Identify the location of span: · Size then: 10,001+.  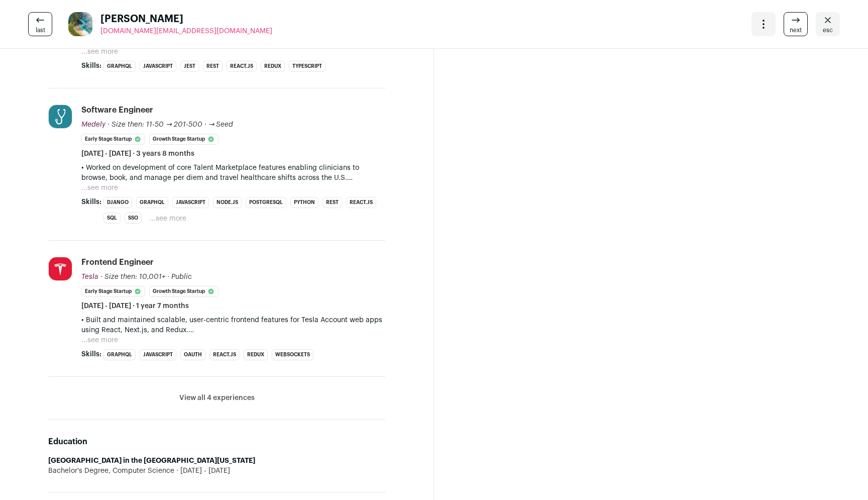
(133, 277).